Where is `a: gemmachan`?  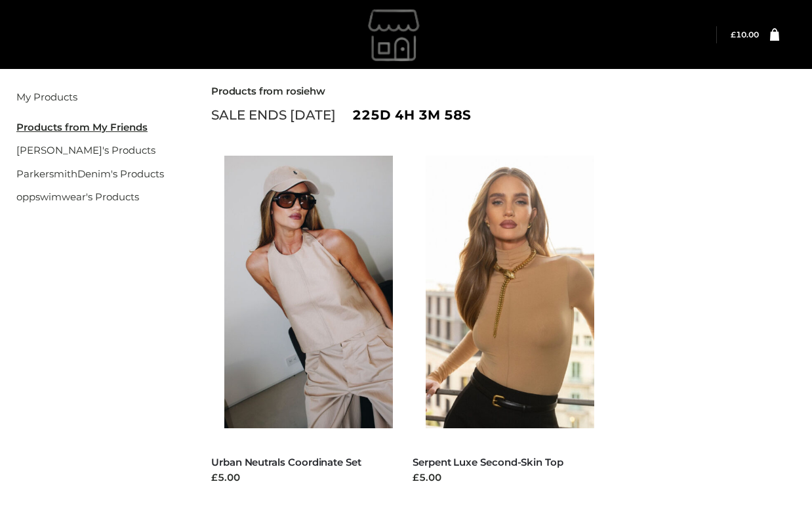 a: gemmachan is located at coordinates (395, 35).